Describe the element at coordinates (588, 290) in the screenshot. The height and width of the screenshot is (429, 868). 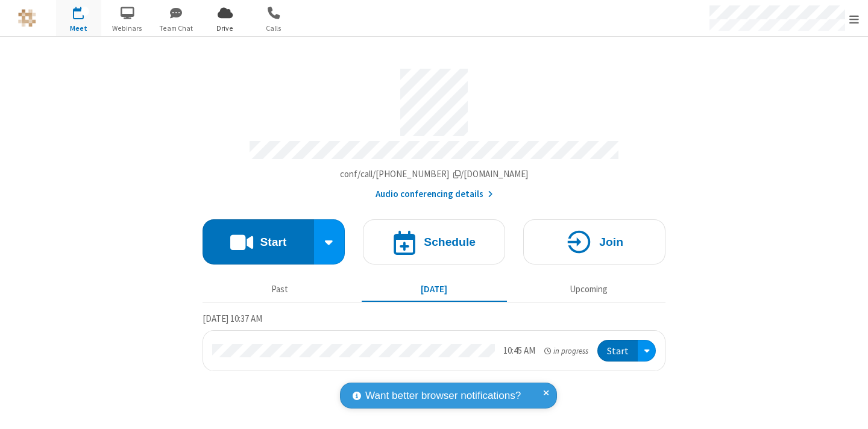
I see `button: Upcoming` at that location.